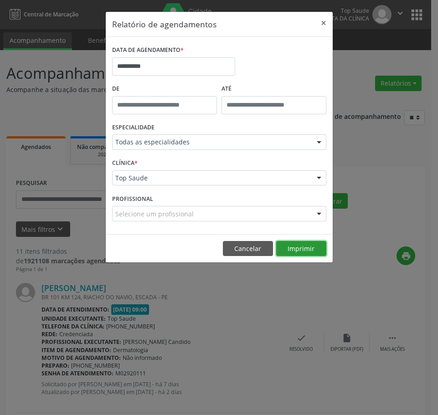 The image size is (438, 415). I want to click on label: ESPECIALIDADE, so click(133, 128).